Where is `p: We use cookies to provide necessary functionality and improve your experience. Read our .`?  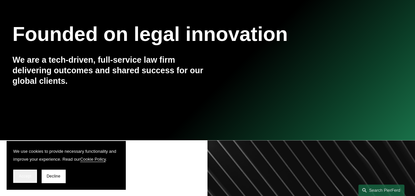
p: We use cookies to provide necessary functionality and improve your experience. Read our . is located at coordinates (66, 155).